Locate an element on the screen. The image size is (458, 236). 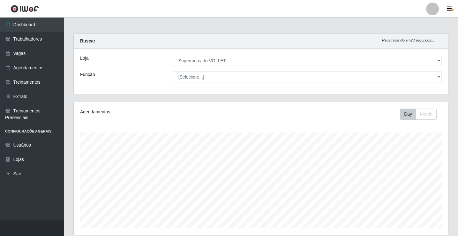
div: Toolbar with button groups is located at coordinates (421, 114).